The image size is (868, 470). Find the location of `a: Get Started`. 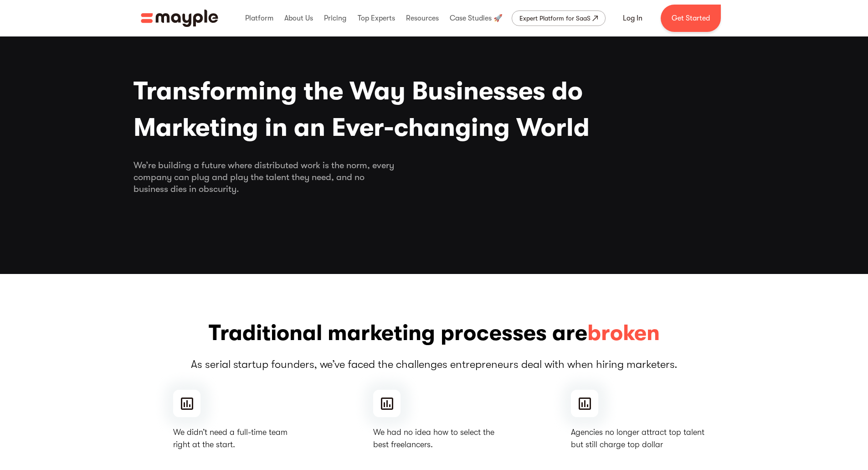

a: Get Started is located at coordinates (691, 18).